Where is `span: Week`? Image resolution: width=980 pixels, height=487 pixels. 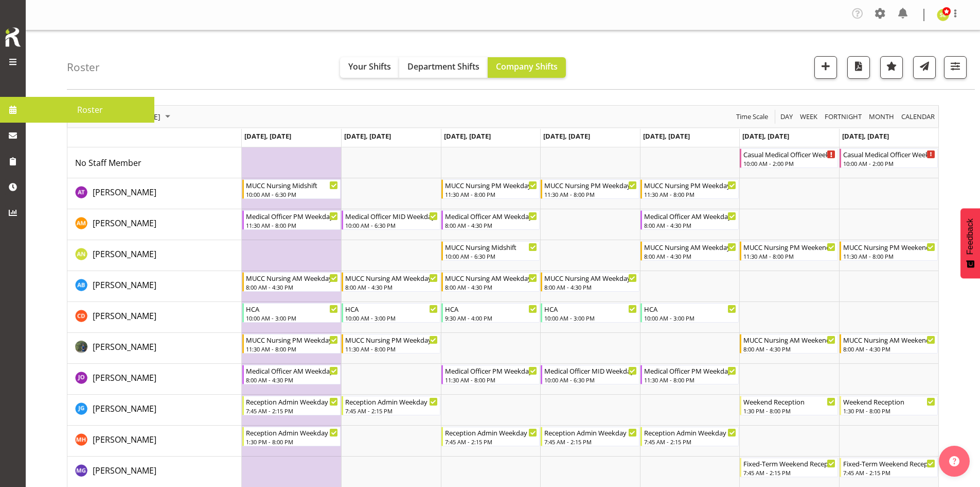
span: Week is located at coordinates (809, 117).